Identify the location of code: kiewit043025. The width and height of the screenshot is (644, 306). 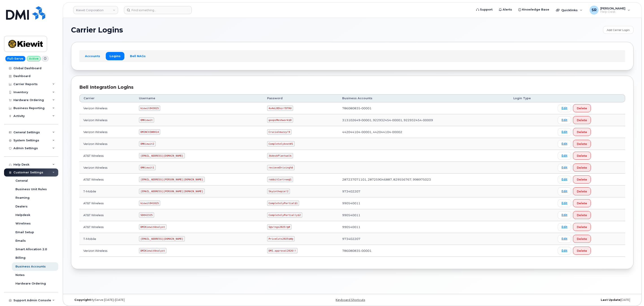
(150, 108).